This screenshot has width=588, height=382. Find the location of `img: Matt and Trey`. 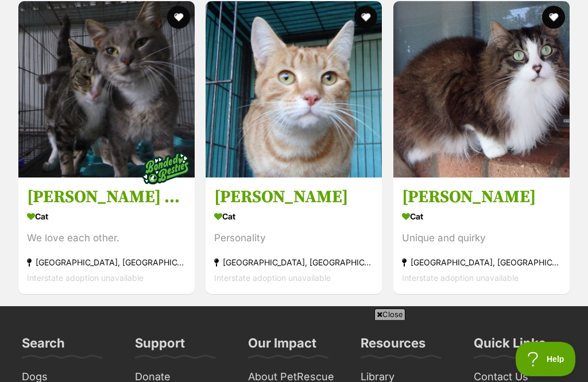

img: Matt and Trey is located at coordinates (106, 89).